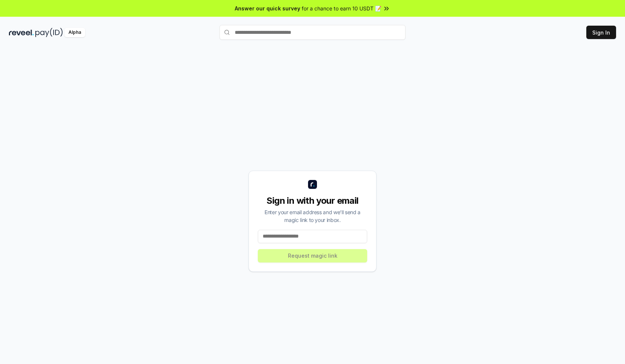  What do you see at coordinates (313, 185) in the screenshot?
I see `img: logo_small` at bounding box center [313, 185].